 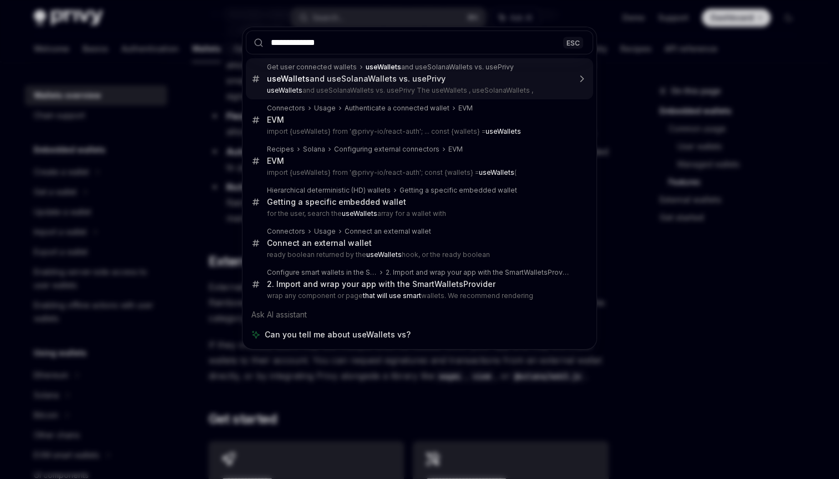 I want to click on div: Configure smart wallets in the SDK, so click(x=322, y=272).